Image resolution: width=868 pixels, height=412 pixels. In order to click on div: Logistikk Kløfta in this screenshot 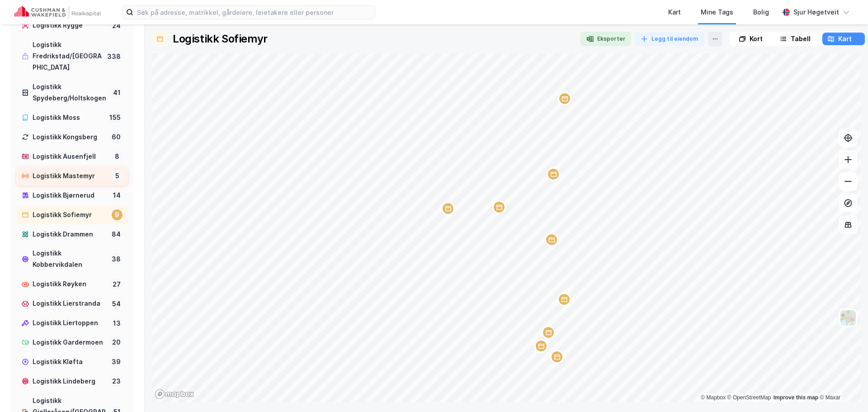, I will do `click(69, 362)`.